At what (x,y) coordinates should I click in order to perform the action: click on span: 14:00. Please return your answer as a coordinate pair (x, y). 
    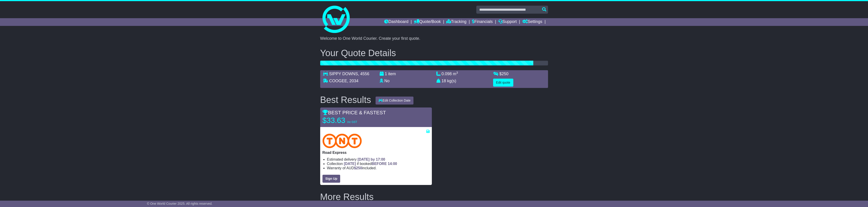
    Looking at the image, I should click on (392, 163).